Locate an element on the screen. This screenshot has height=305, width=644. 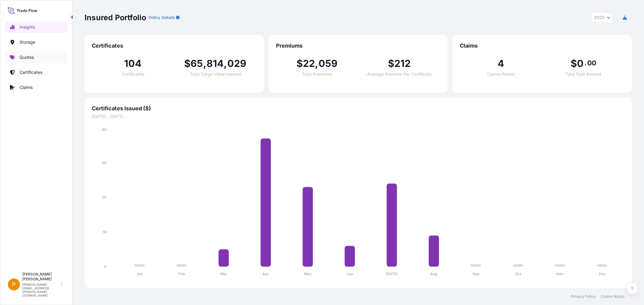
tspan: 10 is located at coordinates (104, 232).